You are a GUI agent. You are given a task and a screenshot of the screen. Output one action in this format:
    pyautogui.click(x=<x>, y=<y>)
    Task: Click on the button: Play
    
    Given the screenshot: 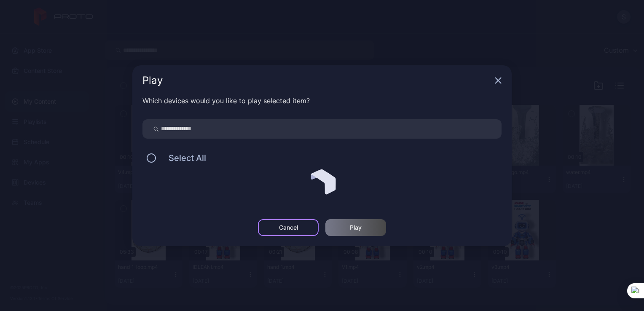 What is the action you would take?
    pyautogui.click(x=356, y=228)
    